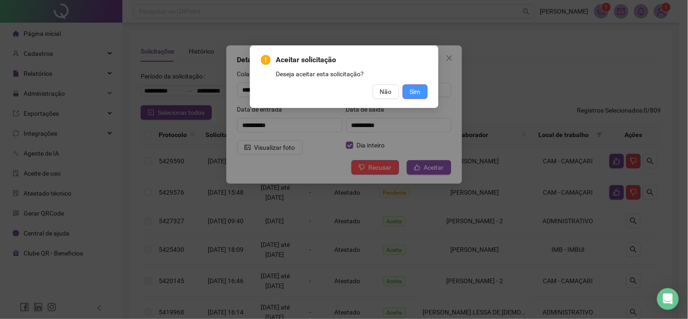  I want to click on button: Não, so click(386, 92).